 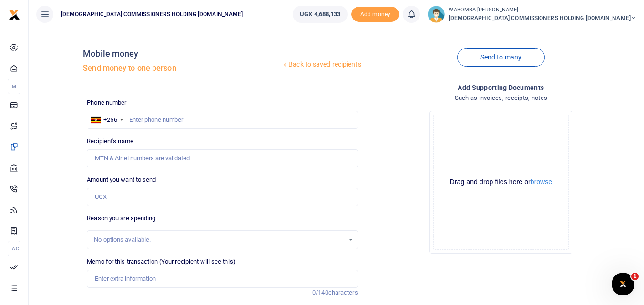 What do you see at coordinates (110, 120) in the screenshot?
I see `div: +256` at bounding box center [110, 120].